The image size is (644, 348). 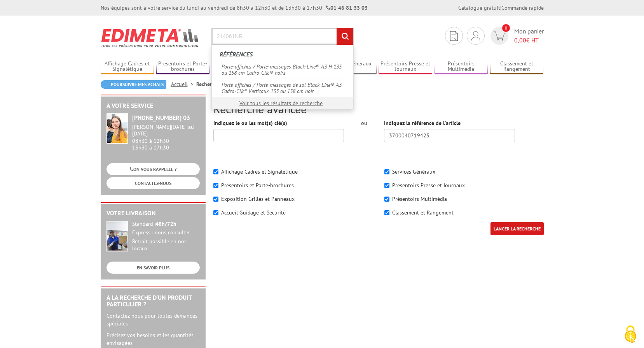 What do you see at coordinates (215, 171) in the screenshot?
I see `input: Affichage Cadres et Signalétique` at bounding box center [215, 171].